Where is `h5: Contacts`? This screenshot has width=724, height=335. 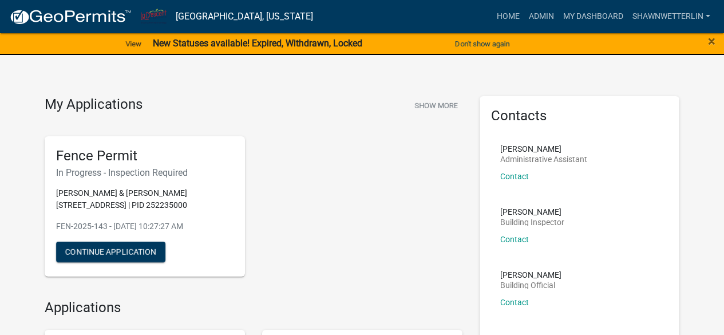 h5: Contacts is located at coordinates (580, 116).